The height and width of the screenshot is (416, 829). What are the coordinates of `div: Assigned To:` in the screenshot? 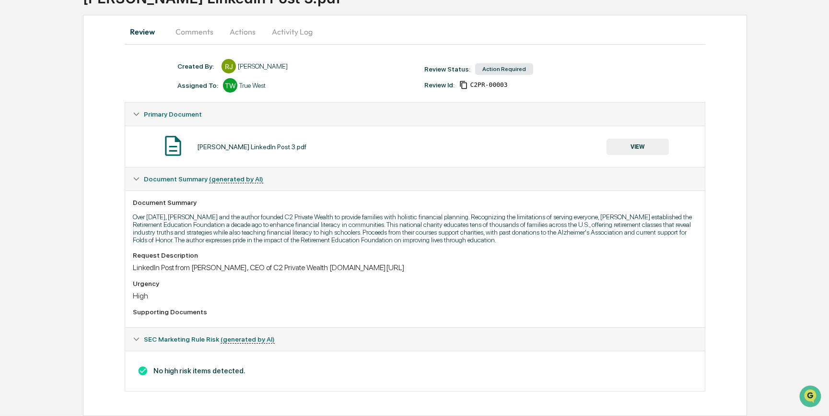 It's located at (198, 85).